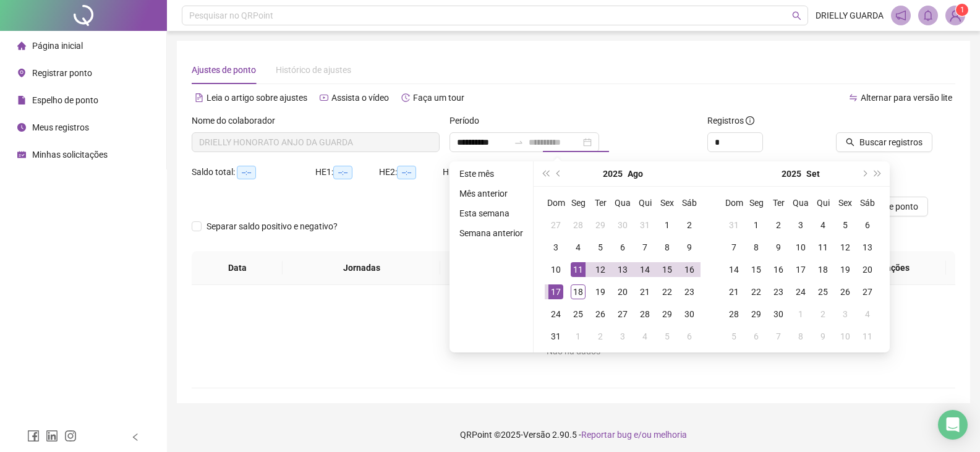  I want to click on div: HE 2:, so click(411, 172).